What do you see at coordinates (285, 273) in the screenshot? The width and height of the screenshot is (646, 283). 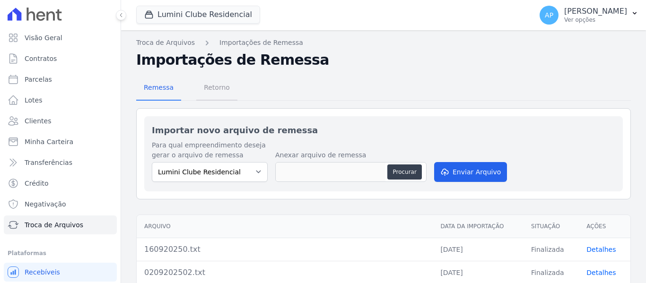 I see `div: 0209202502.txt` at bounding box center [285, 273].